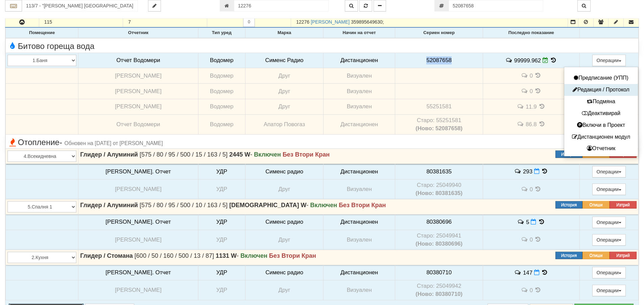 This screenshot has height=305, width=644. What do you see at coordinates (42, 33) in the screenshot?
I see `th: Помещение` at bounding box center [42, 33].